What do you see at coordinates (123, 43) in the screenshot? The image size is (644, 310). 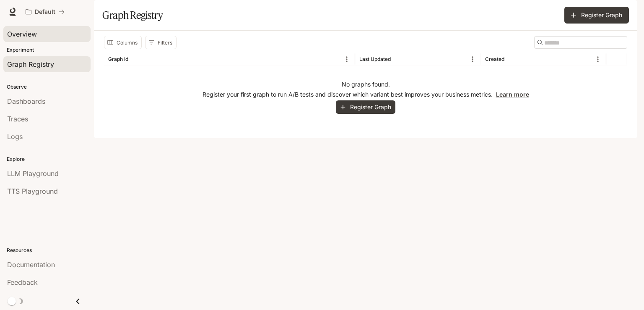 I see `button: Select columns` at bounding box center [123, 43].